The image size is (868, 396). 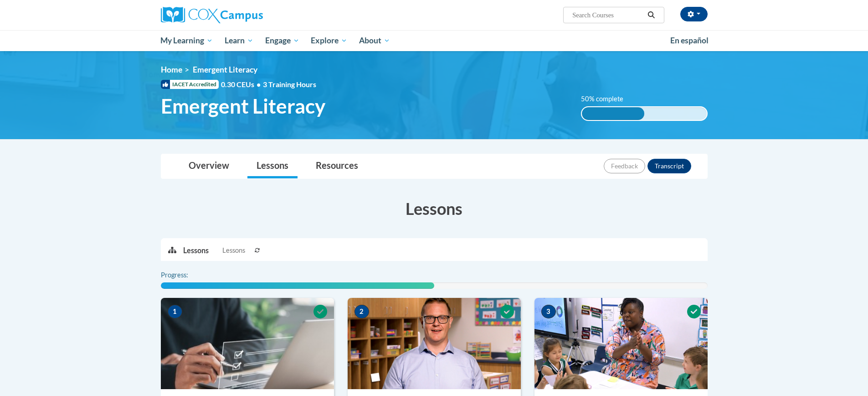 What do you see at coordinates (549, 311) in the screenshot?
I see `span: 3` at bounding box center [549, 311].